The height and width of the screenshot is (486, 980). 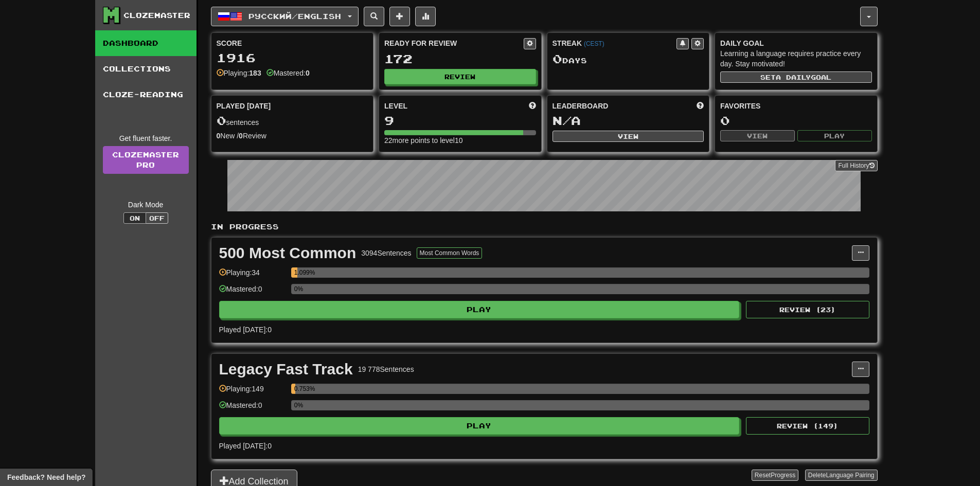 I want to click on span: Русский / English, so click(x=294, y=16).